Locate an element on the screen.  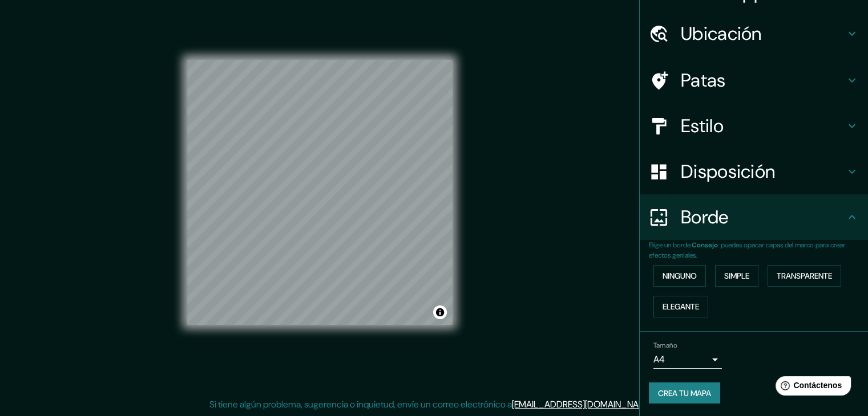
div: Borde is located at coordinates (754, 217).